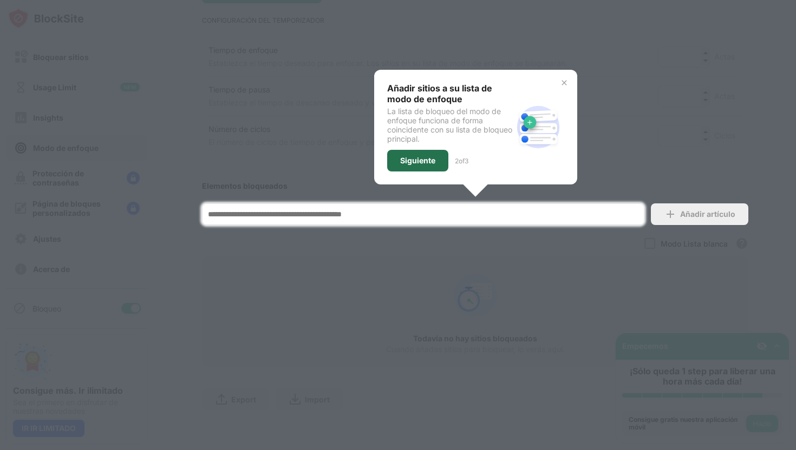  I want to click on img: x-button.svg, so click(564, 83).